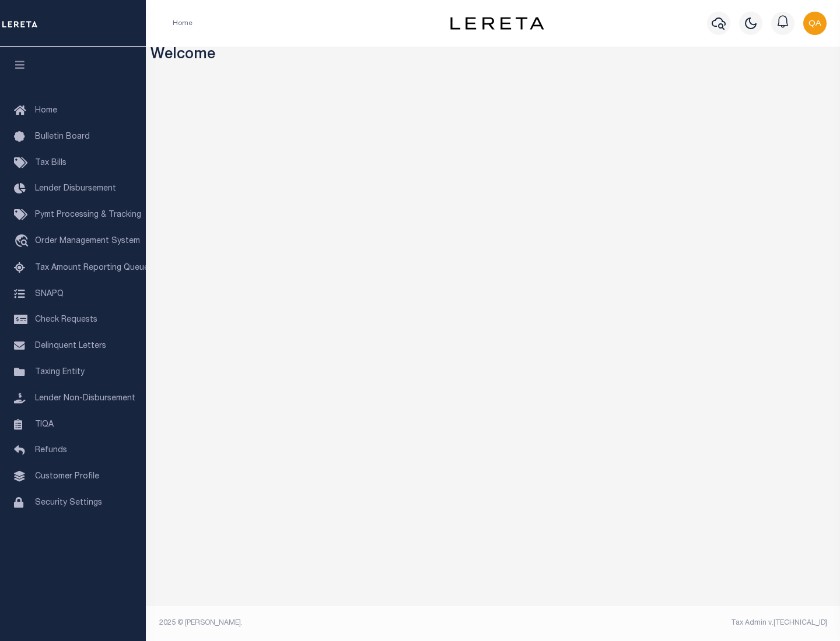  What do you see at coordinates (46, 110) in the screenshot?
I see `span: Home` at bounding box center [46, 110].